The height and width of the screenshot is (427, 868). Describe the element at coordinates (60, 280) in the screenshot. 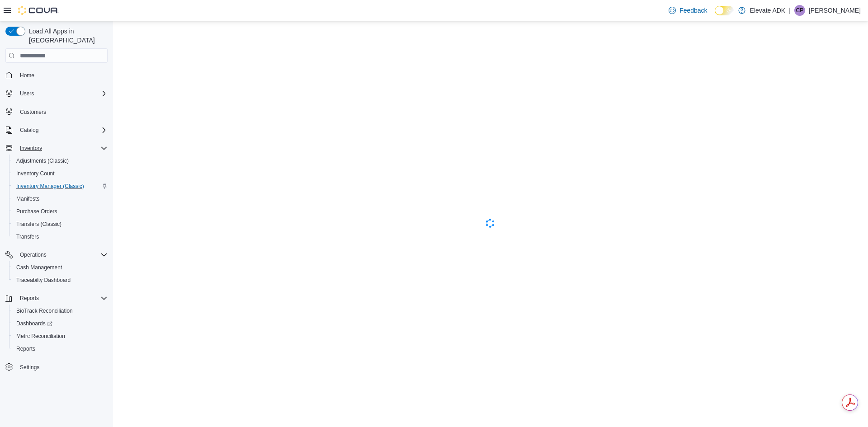

I see `button: Traceabilty Dashboard` at that location.